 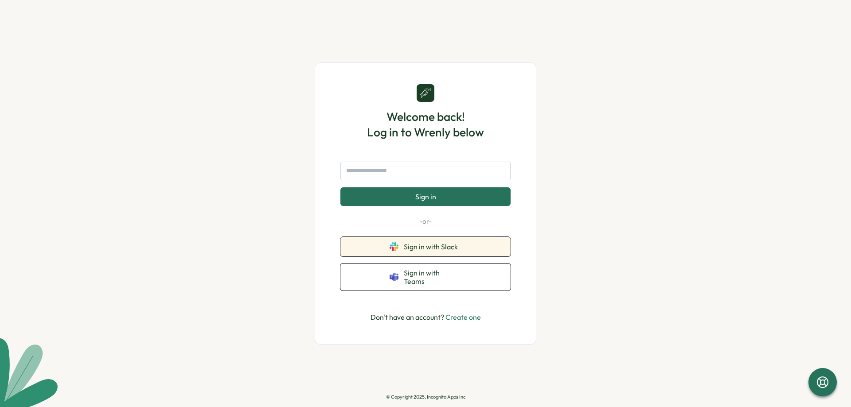 I want to click on p: © Copyright 2025, Incognito Apps Inc, so click(x=426, y=397).